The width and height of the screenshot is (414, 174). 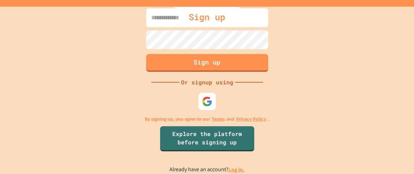 I want to click on p: Already have an account?, so click(x=207, y=170).